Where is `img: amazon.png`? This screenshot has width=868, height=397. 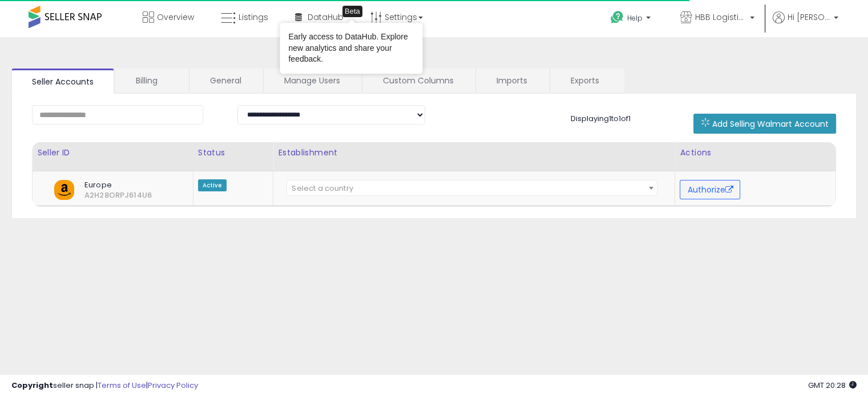 img: amazon.png is located at coordinates (64, 190).